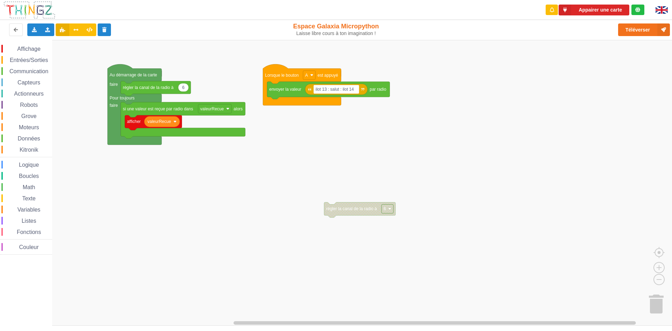 Image resolution: width=672 pixels, height=331 pixels. Describe the element at coordinates (29, 105) in the screenshot. I see `span: Robots` at that location.